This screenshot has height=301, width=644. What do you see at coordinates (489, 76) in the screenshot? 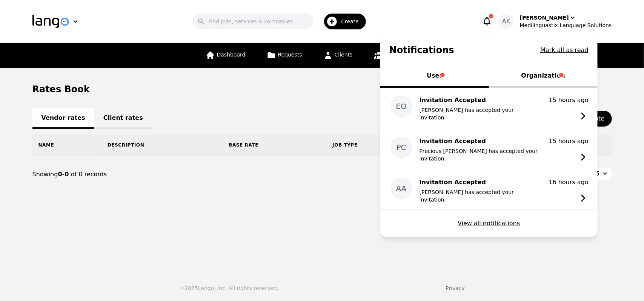
I see `div: Tabs` at bounding box center [489, 76].